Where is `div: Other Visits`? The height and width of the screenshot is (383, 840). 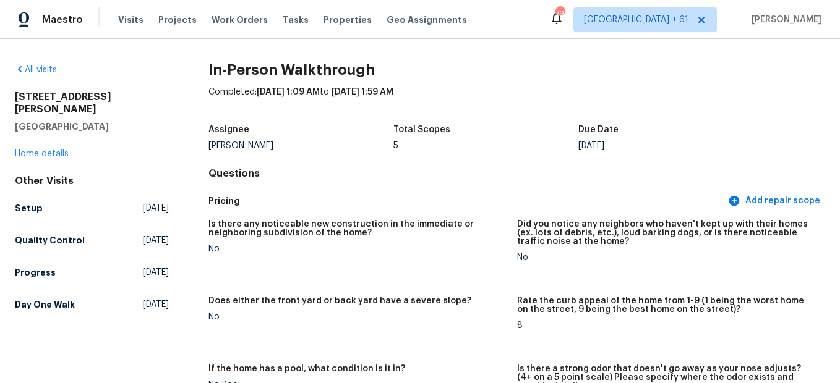 div: Other Visits is located at coordinates (92, 181).